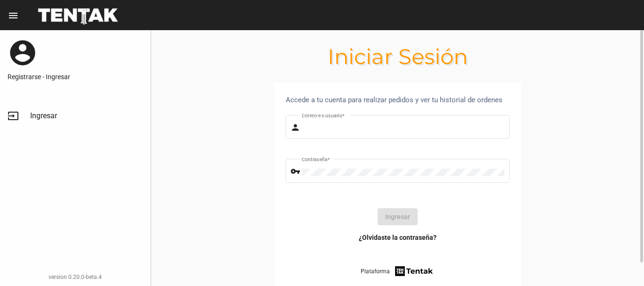 The width and height of the screenshot is (644, 286). I want to click on a: ¿Olvidaste la contraseña?, so click(397, 237).